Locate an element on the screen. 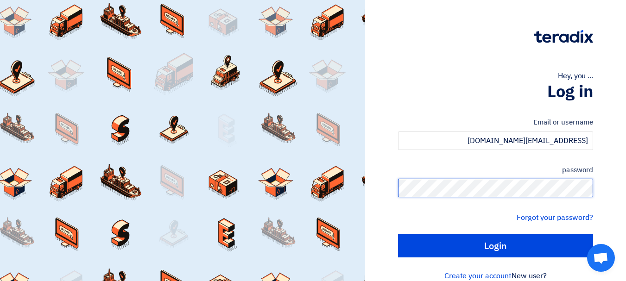 This screenshot has width=626, height=281. font: Email or username is located at coordinates (563, 122).